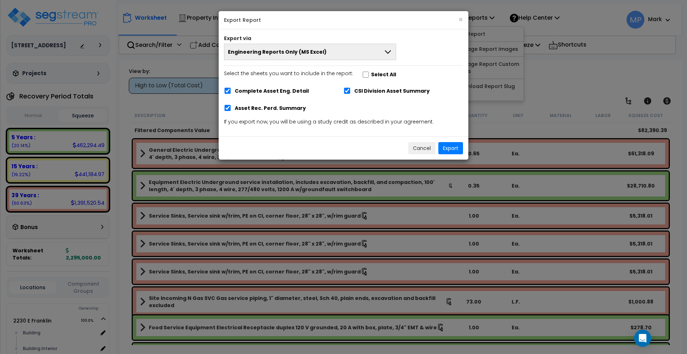 The width and height of the screenshot is (687, 354). I want to click on div: Open Intercom Messenger, so click(643, 338).